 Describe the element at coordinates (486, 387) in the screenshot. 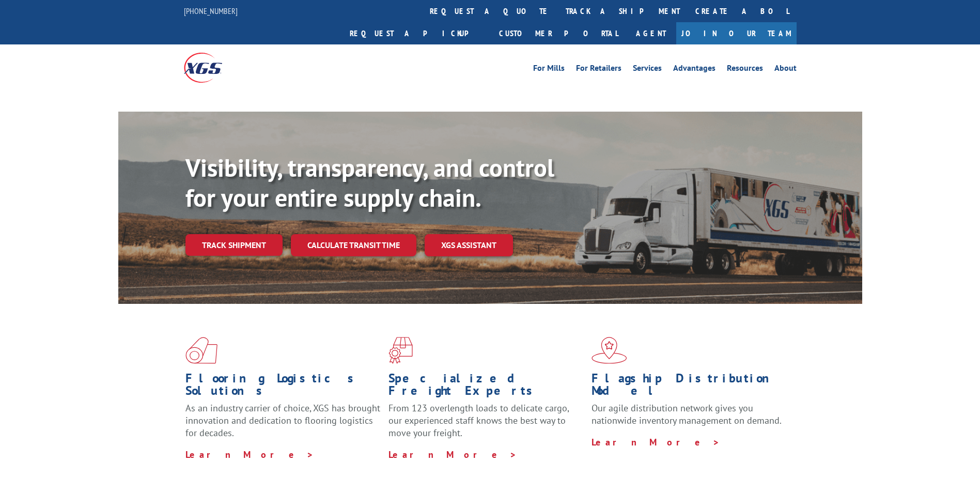

I see `h1: Specialized Freight Experts` at that location.